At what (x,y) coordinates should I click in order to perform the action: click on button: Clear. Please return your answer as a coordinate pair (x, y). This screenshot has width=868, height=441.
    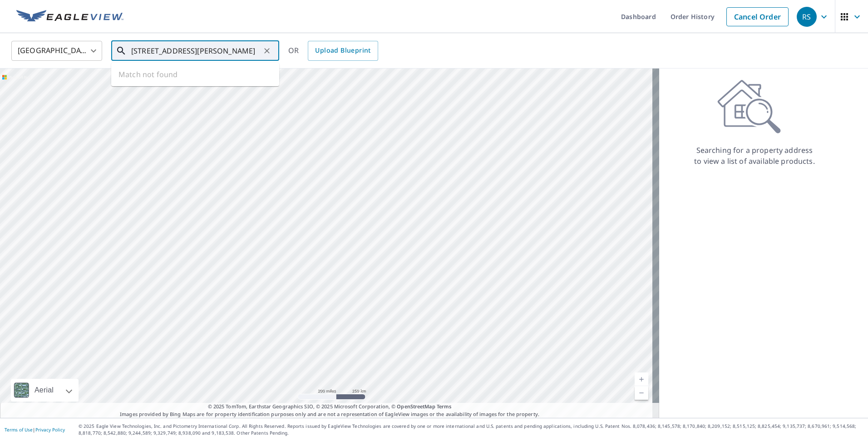
    Looking at the image, I should click on (267, 51).